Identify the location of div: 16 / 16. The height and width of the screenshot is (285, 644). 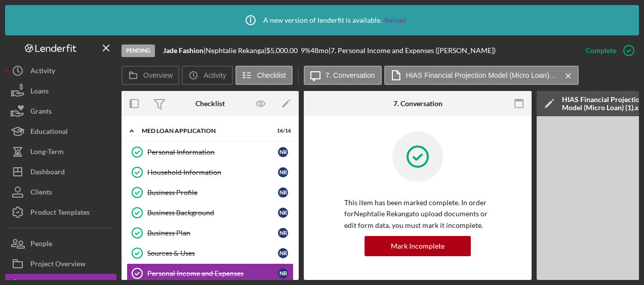
(282, 131).